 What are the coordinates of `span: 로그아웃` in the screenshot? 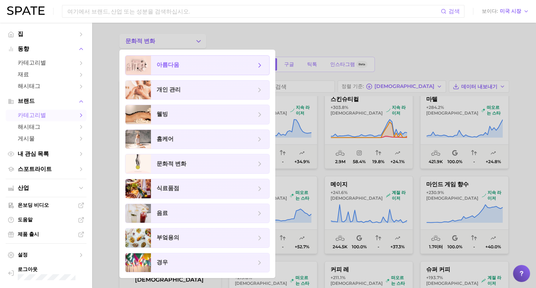 It's located at (49, 269).